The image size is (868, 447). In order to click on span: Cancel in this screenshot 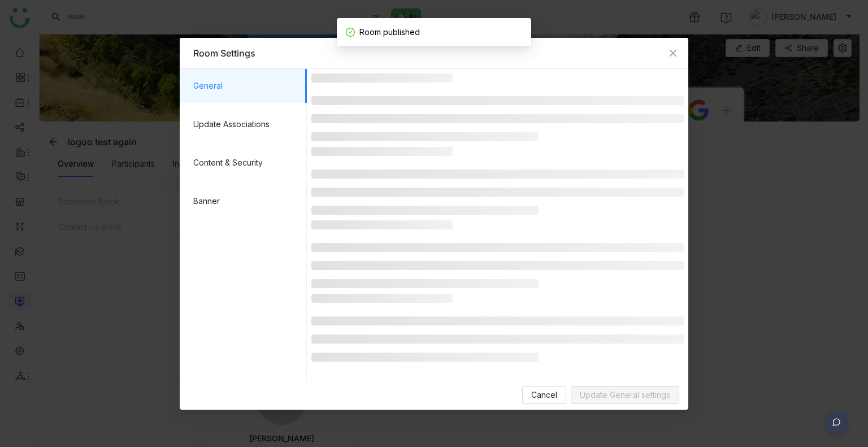, I will do `click(545, 395)`.